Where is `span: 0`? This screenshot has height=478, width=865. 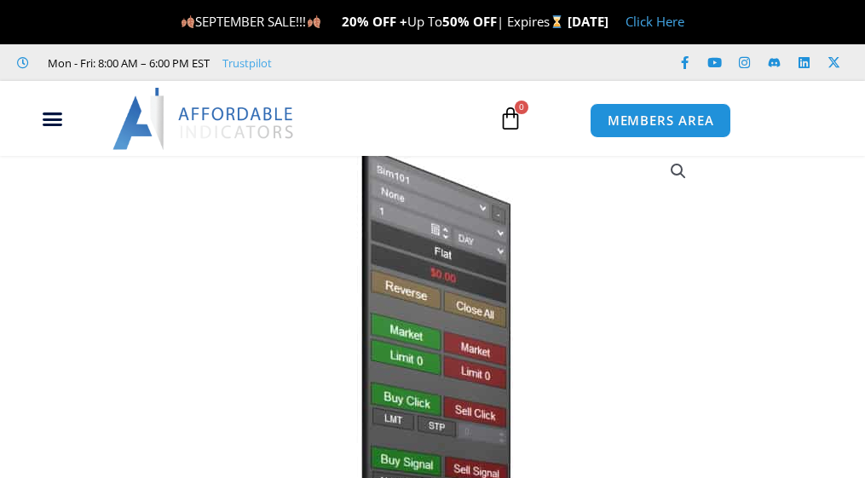 span: 0 is located at coordinates (522, 107).